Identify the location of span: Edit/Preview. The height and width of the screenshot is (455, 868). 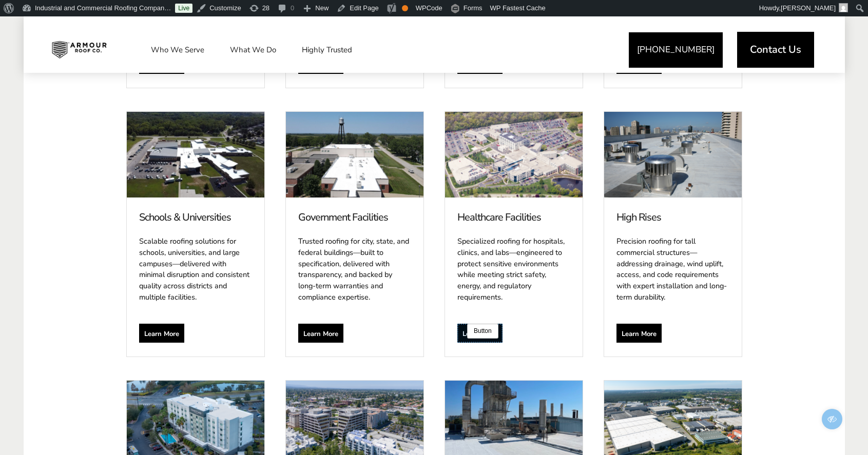
(832, 419).